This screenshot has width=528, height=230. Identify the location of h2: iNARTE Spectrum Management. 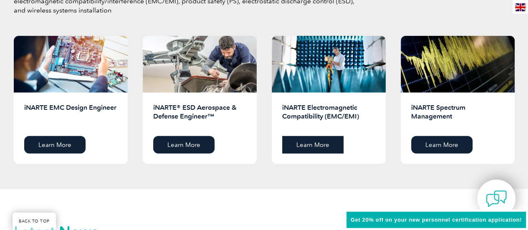
(458, 117).